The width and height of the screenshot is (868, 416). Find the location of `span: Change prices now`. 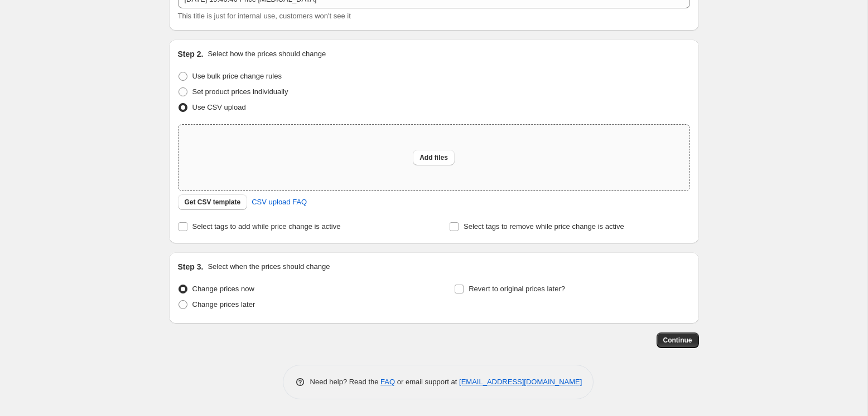

span: Change prices now is located at coordinates (223, 289).